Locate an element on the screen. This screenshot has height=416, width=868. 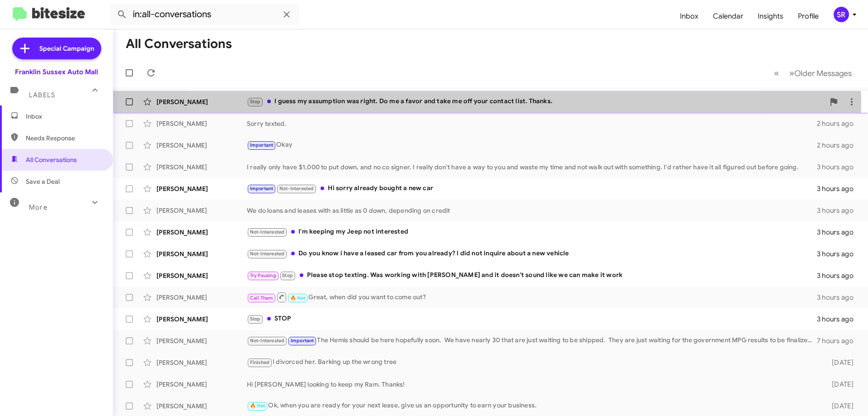
div: I'm keeping my Jeep not interested is located at coordinates (531, 232).